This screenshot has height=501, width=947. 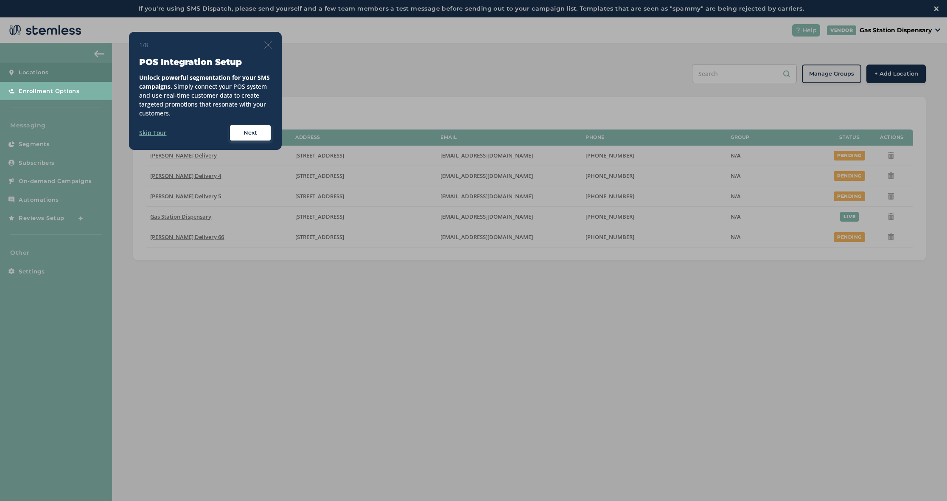 What do you see at coordinates (926, 480) in the screenshot?
I see `div: Chat Widget` at bounding box center [926, 480].